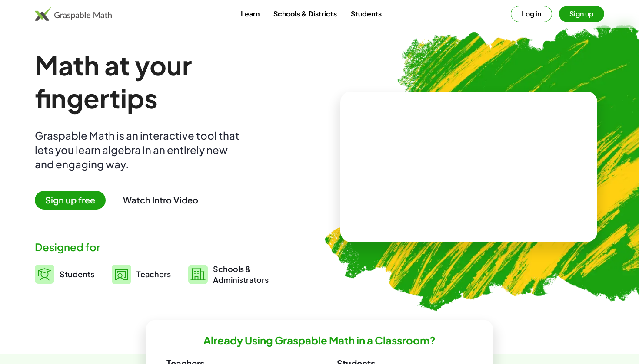 The image size is (639, 364). I want to click on button: Watch Intro Video, so click(161, 200).